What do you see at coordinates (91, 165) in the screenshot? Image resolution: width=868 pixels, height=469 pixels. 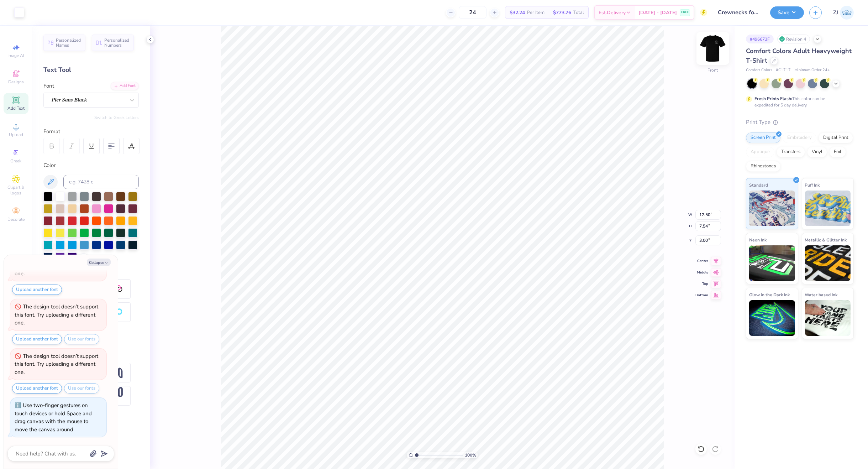 I see `div: Color` at bounding box center [91, 165].